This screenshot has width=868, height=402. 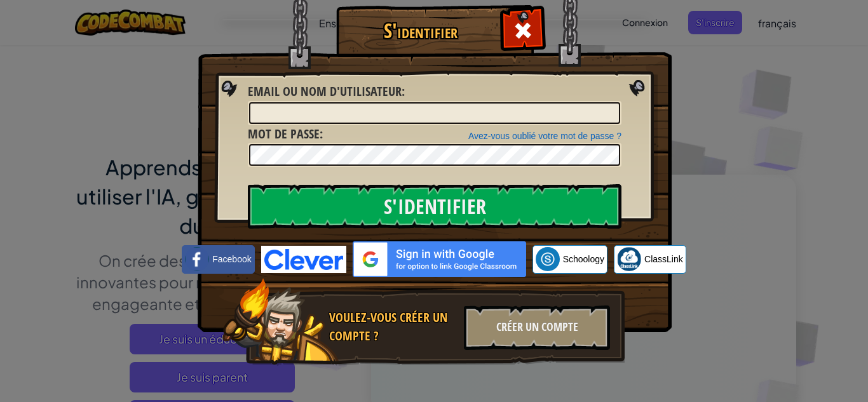 What do you see at coordinates (420, 31) in the screenshot?
I see `h1: S'identifier` at bounding box center [420, 31].